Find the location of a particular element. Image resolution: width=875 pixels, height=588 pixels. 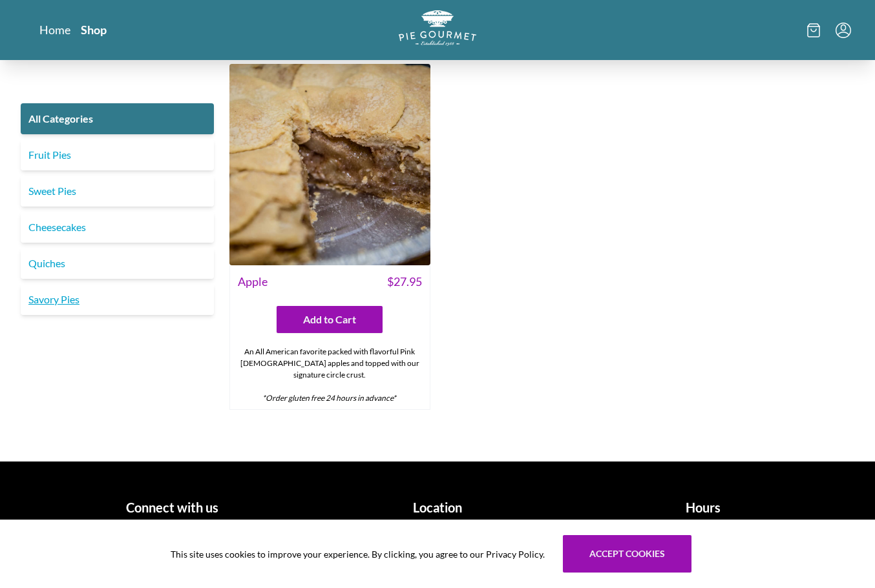

a: Logo is located at coordinates (438, 30).